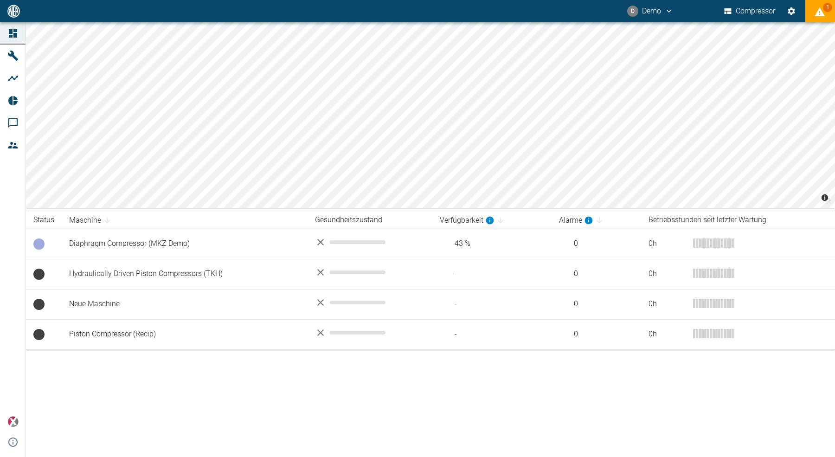 This screenshot has height=457, width=835. Describe the element at coordinates (185, 244) in the screenshot. I see `td: Diaphragm Compressor (MKZ Demo)` at that location.